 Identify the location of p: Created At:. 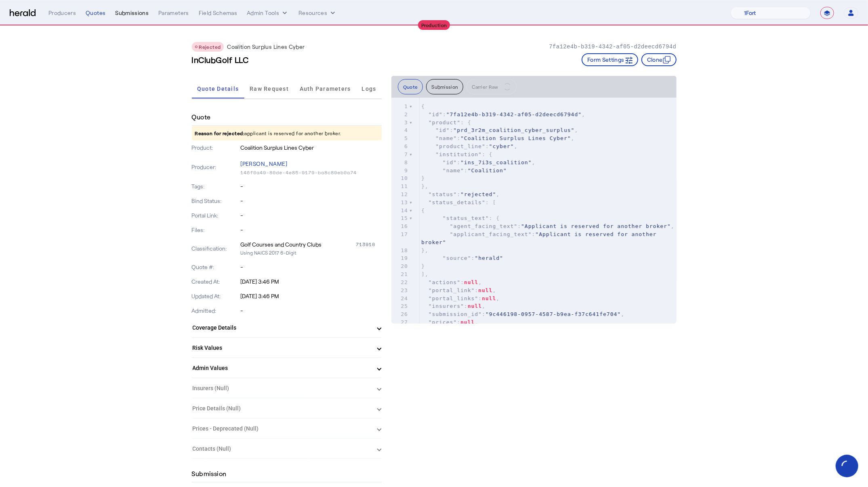
(215, 282).